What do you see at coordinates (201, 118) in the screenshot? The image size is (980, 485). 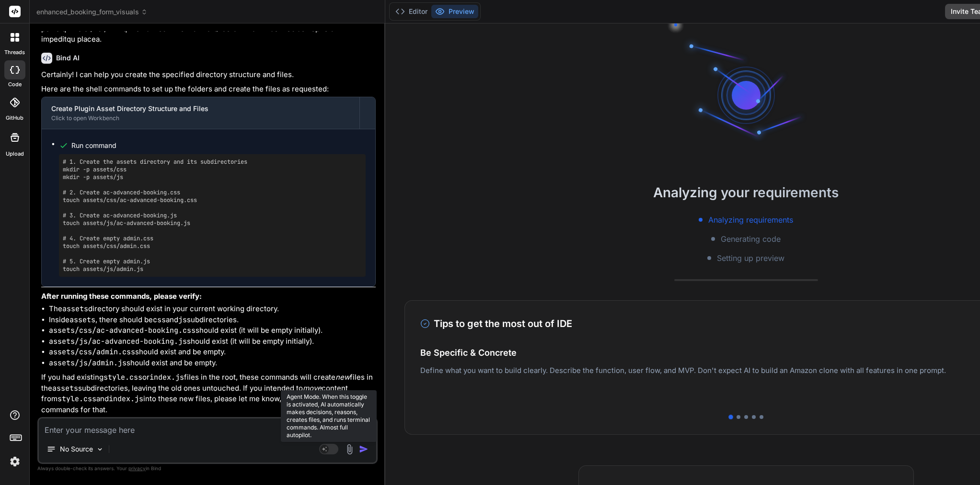 I see `div: Click to open Workbench` at bounding box center [201, 118].